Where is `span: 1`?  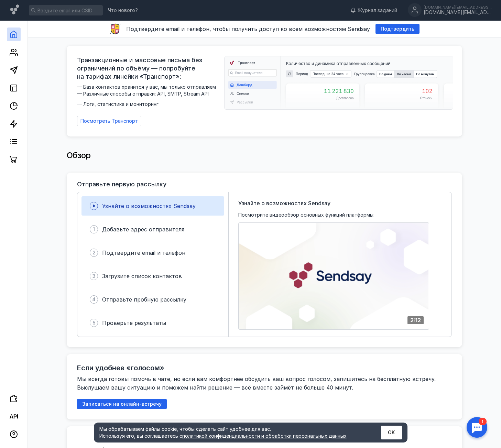 span: 1 is located at coordinates (94, 229).